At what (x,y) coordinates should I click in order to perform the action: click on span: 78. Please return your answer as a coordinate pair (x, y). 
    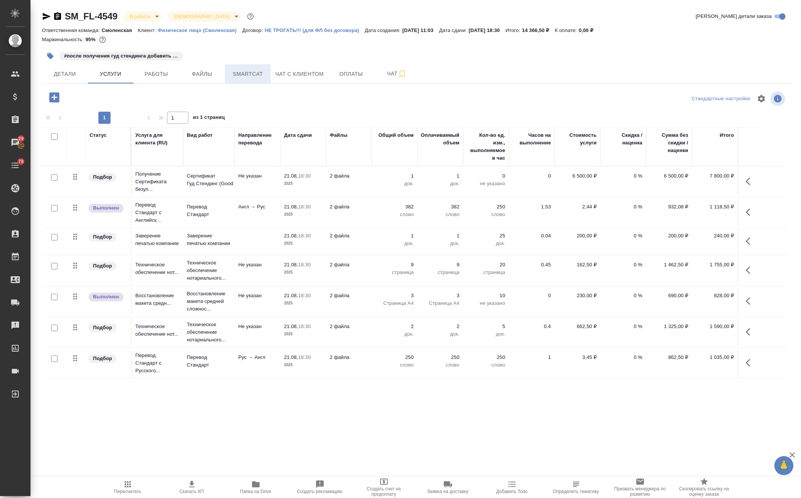
    Looking at the image, I should click on (21, 162).